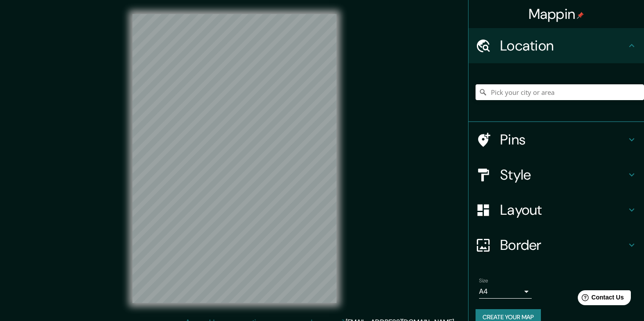 This screenshot has height=321, width=644. Describe the element at coordinates (483, 281) in the screenshot. I see `label: Size` at that location.